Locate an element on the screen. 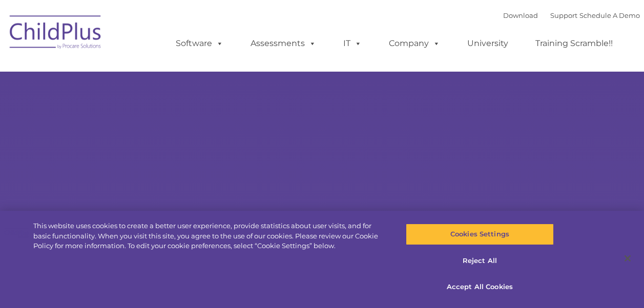 Image resolution: width=644 pixels, height=308 pixels. a: University is located at coordinates (488, 43).